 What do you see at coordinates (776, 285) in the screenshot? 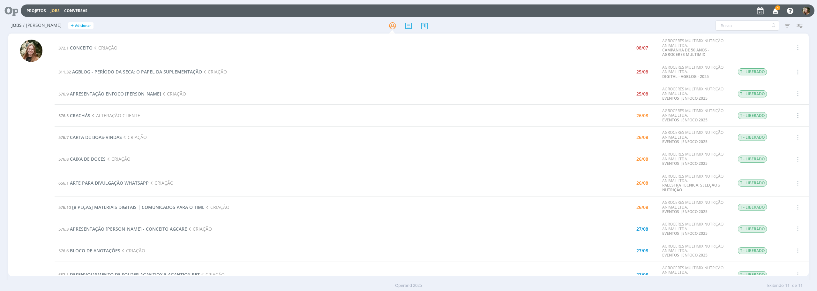
I see `span: Exibindo` at bounding box center [776, 285].